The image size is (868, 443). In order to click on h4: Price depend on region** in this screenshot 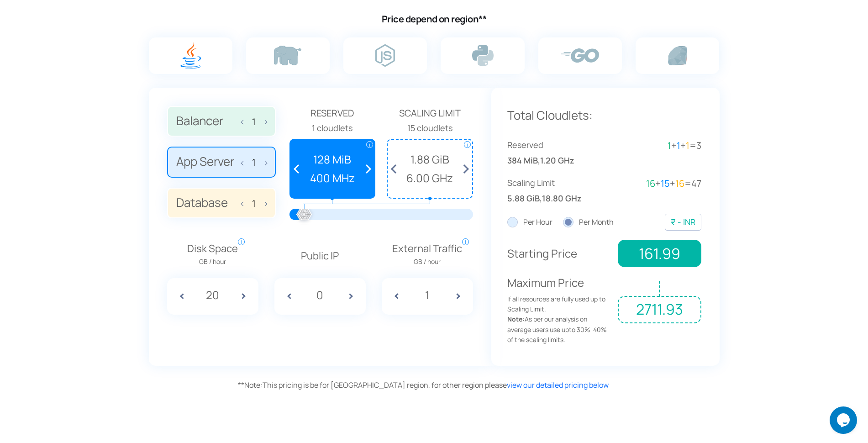, I will do `click(435, 19)`.